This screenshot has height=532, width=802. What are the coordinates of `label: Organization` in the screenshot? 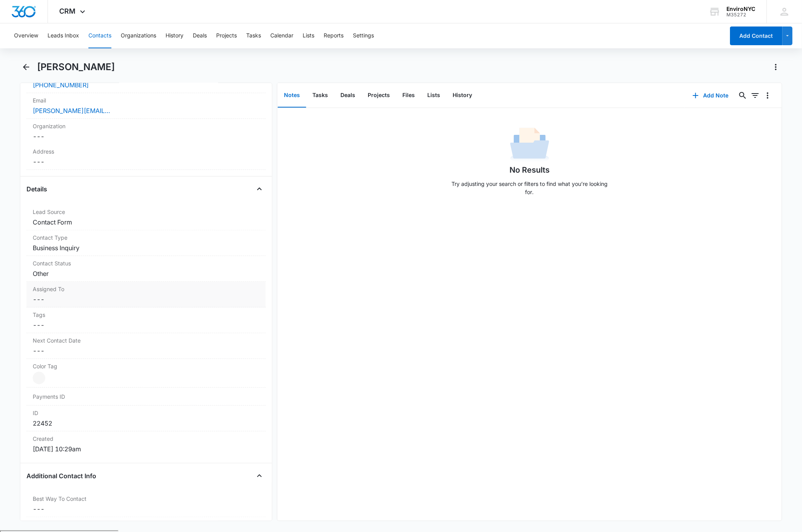 It's located at (146, 126).